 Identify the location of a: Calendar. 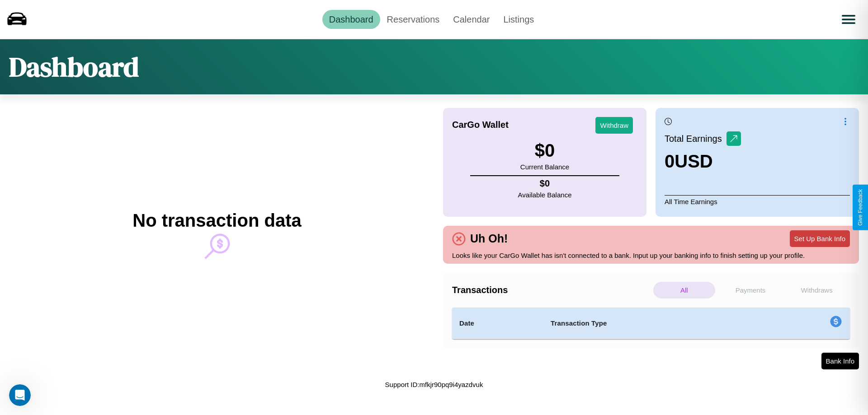
(471, 20).